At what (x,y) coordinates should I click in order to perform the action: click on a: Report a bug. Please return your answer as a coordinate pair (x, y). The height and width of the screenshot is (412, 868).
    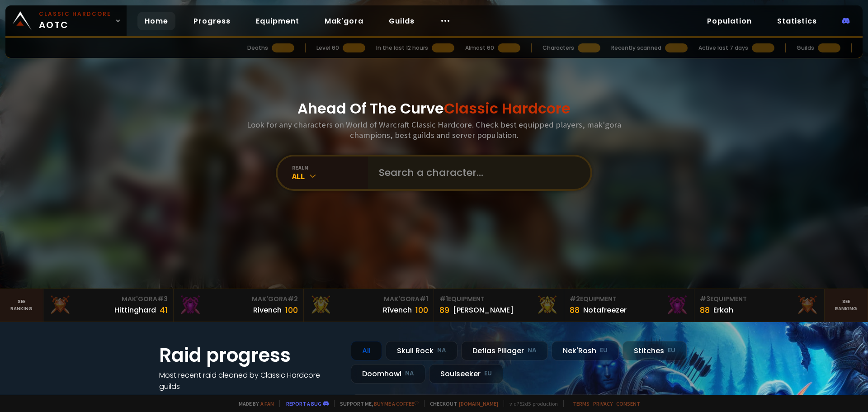
    Looking at the image, I should click on (304, 404).